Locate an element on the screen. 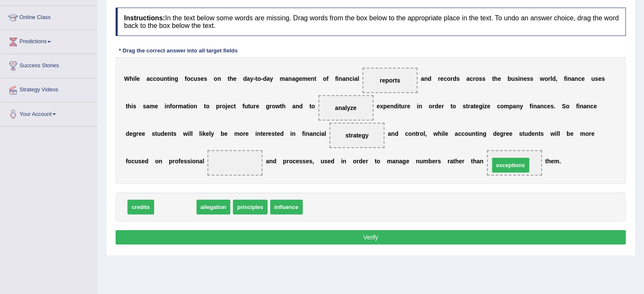  a: Strategy Videos is located at coordinates (48, 89).